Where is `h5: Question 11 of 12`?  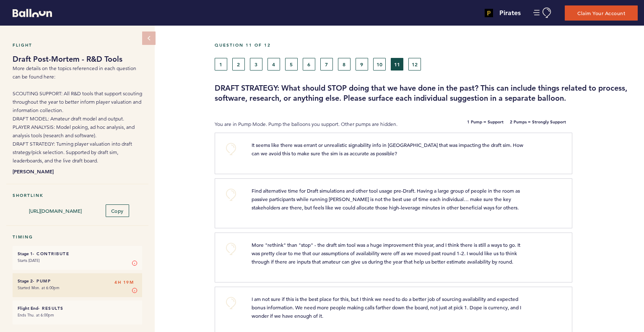 h5: Question 11 of 12 is located at coordinates (426, 45).